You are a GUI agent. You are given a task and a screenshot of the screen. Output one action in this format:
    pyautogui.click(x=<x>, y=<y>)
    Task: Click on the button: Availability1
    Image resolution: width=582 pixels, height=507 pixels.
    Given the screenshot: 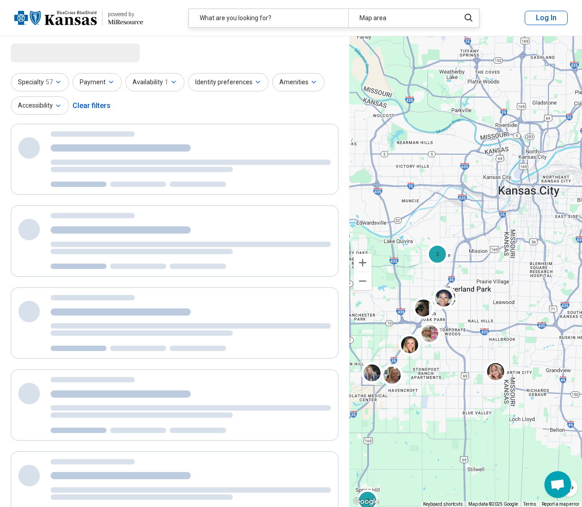 What is the action you would take?
    pyautogui.click(x=155, y=82)
    